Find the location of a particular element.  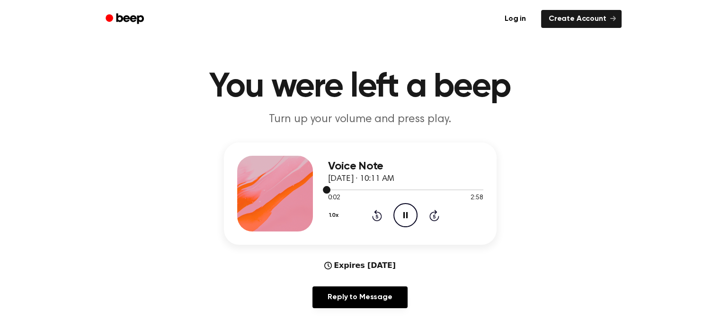

a: Reply to Message is located at coordinates (360, 297).